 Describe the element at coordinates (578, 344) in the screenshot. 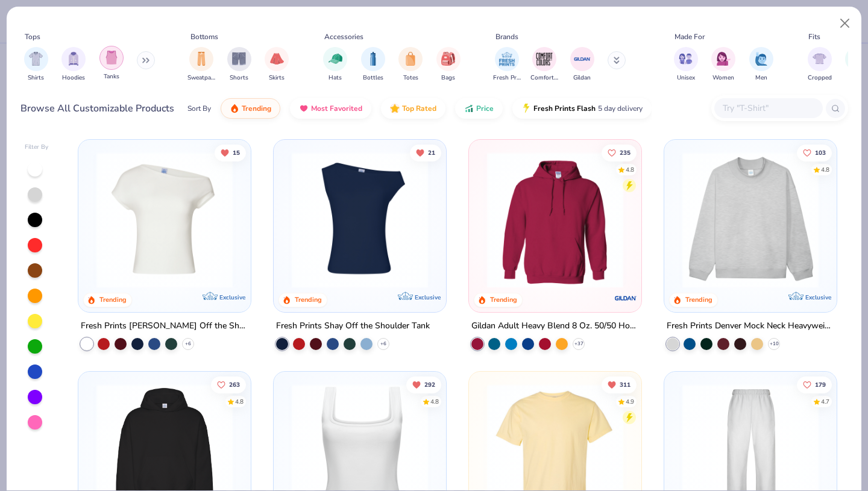

I see `span: + 37` at that location.